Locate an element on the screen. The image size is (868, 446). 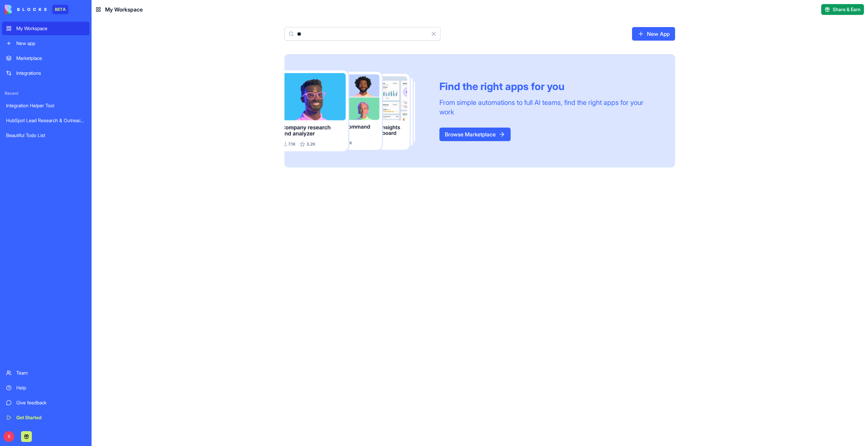
div: Beautiful Todo List is located at coordinates (46, 135).